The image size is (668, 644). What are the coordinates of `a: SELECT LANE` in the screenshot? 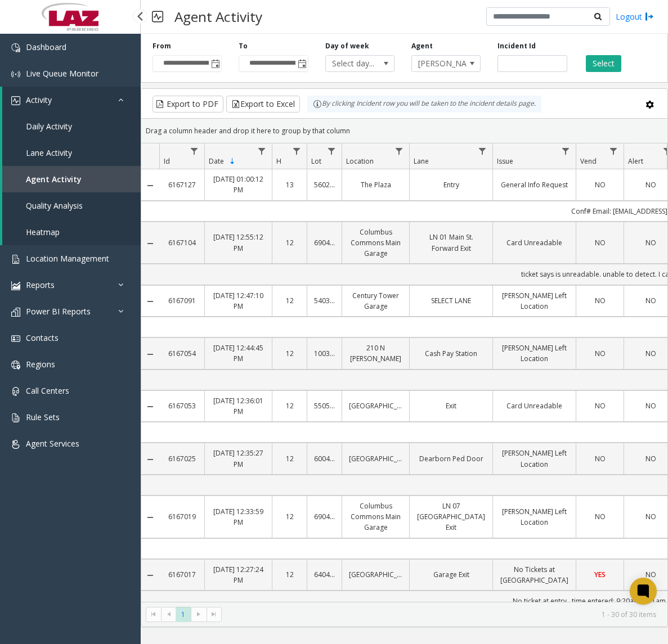 It's located at (451, 301).